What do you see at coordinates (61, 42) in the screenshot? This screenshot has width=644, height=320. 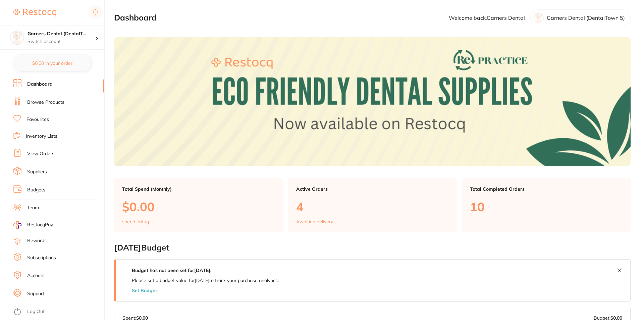 I see `p: Switch account` at bounding box center [61, 42].